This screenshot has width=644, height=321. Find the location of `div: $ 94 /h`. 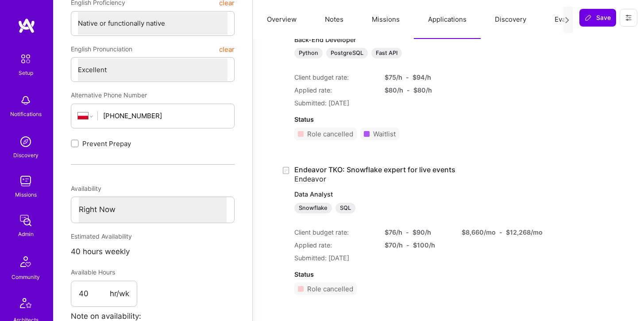

div: $ 94 /h is located at coordinates (422, 77).